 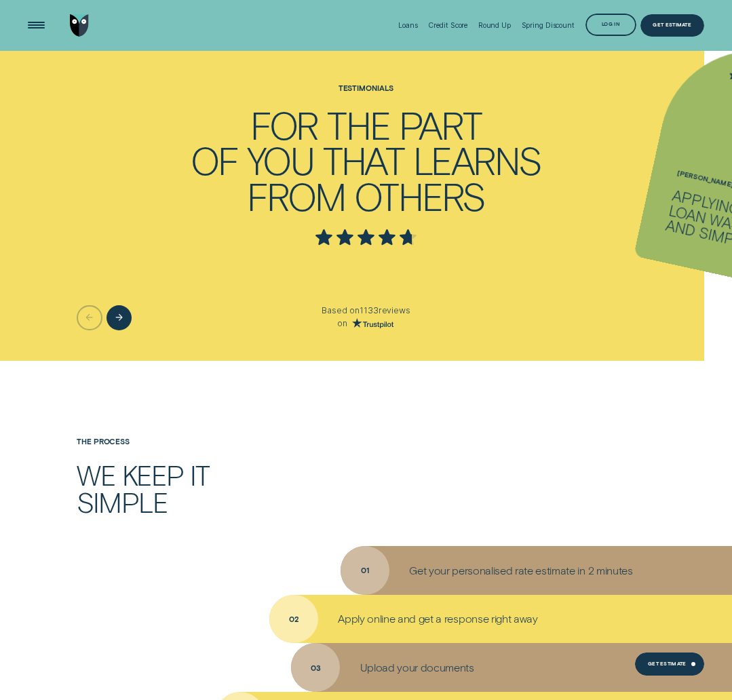 I want to click on div: Round Up, so click(x=494, y=25).